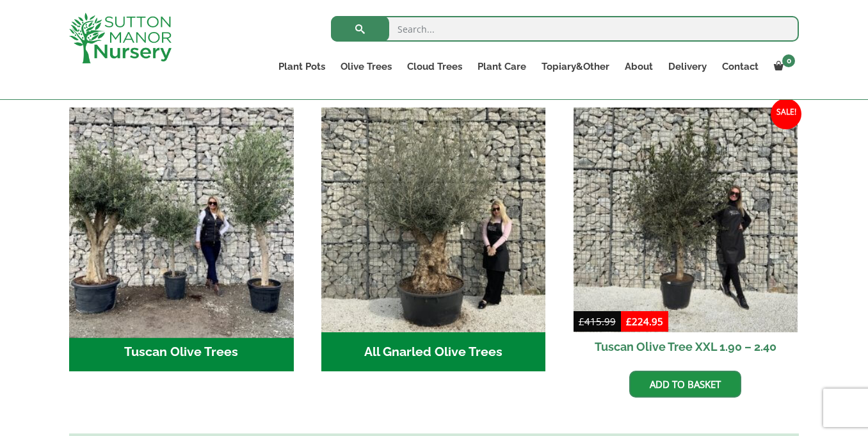 This screenshot has width=868, height=436. Describe the element at coordinates (181, 219) in the screenshot. I see `img: Tuscan Olive Trees` at that location.